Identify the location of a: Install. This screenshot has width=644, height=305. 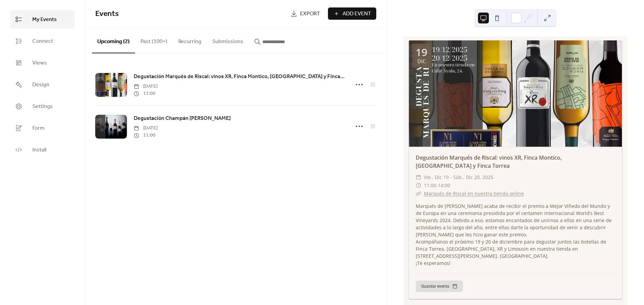
(42, 150).